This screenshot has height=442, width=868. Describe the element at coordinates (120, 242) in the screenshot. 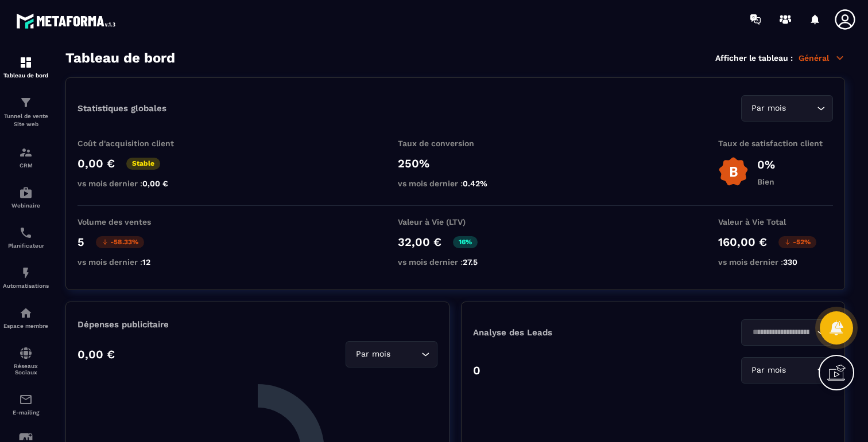

I see `p: -58.33%` at that location.